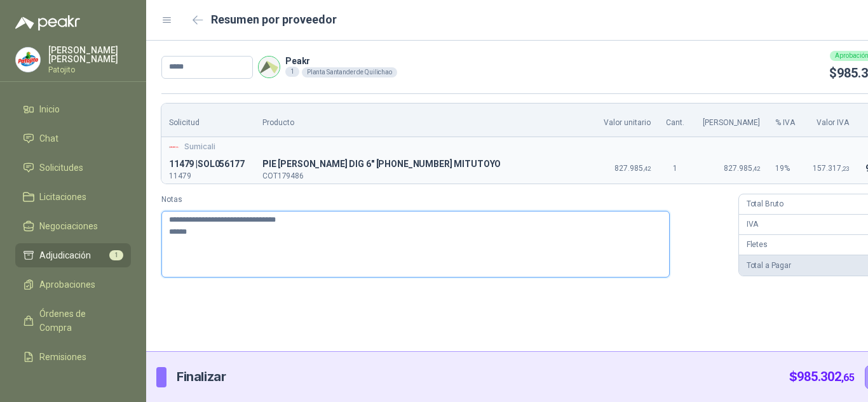 The width and height of the screenshot is (868, 402). I want to click on th: Solicitud, so click(208, 120).